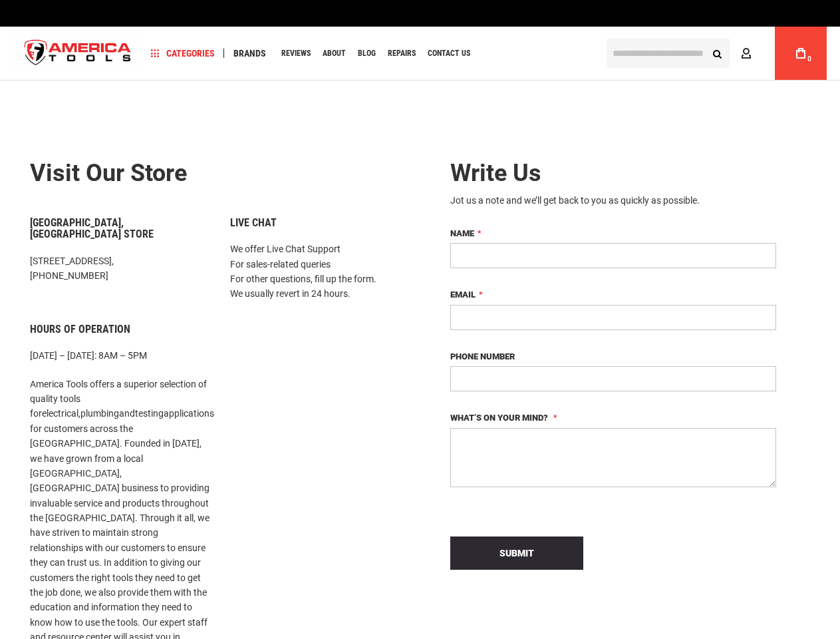 The height and width of the screenshot is (639, 840). I want to click on span: What’s on your mind?, so click(499, 417).